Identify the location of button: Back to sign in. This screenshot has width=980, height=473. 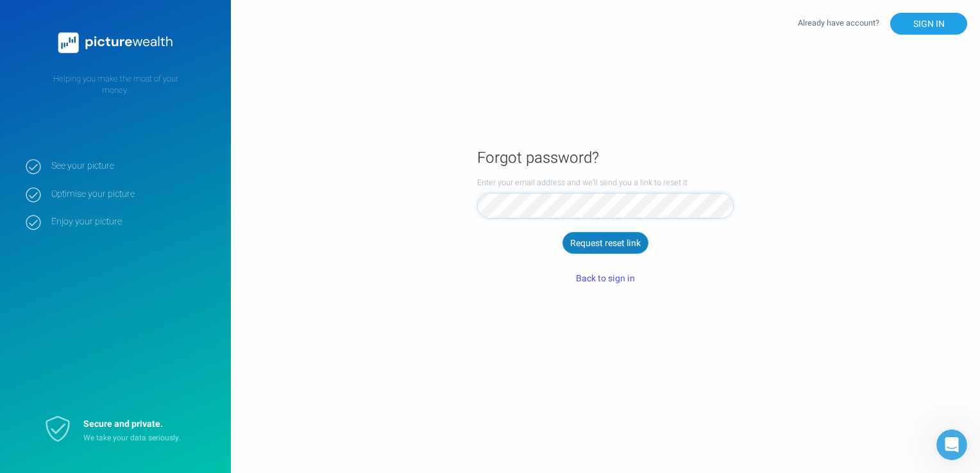
(605, 278).